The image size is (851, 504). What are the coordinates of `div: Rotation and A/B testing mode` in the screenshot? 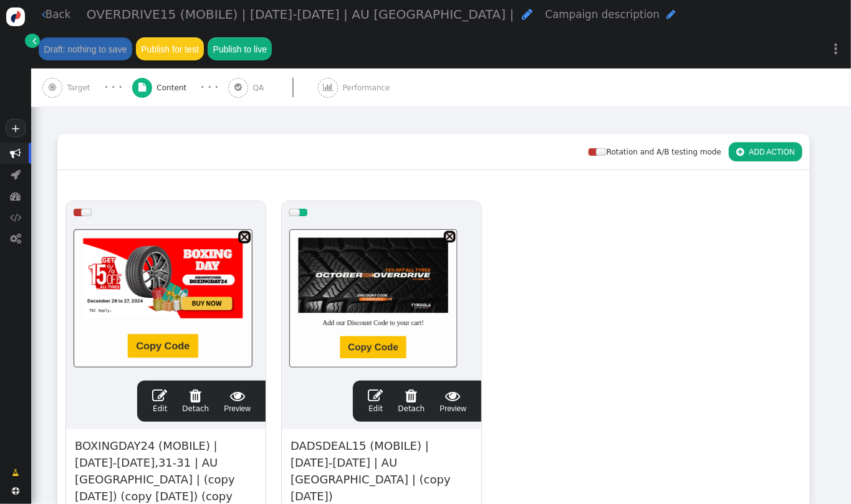 It's located at (658, 152).